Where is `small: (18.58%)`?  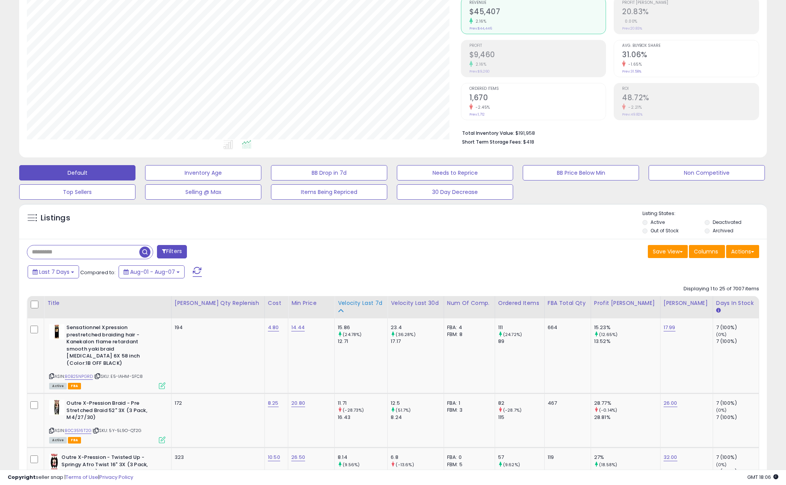
small: (18.58%) is located at coordinates (608, 464).